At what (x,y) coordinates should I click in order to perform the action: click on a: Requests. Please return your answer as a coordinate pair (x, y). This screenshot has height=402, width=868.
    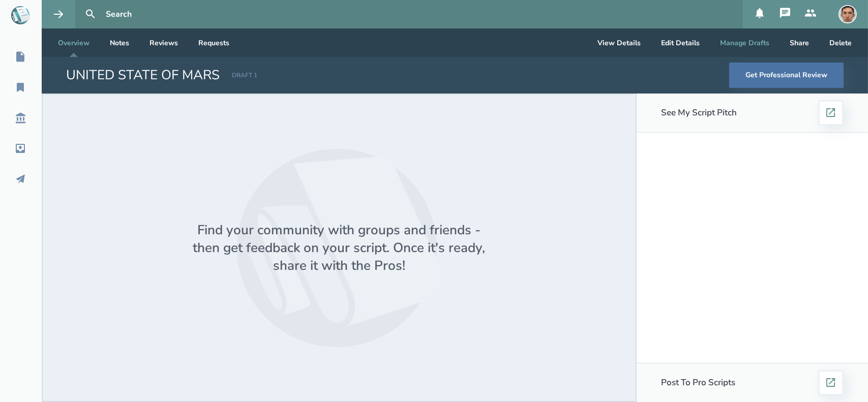
    Looking at the image, I should click on (213, 43).